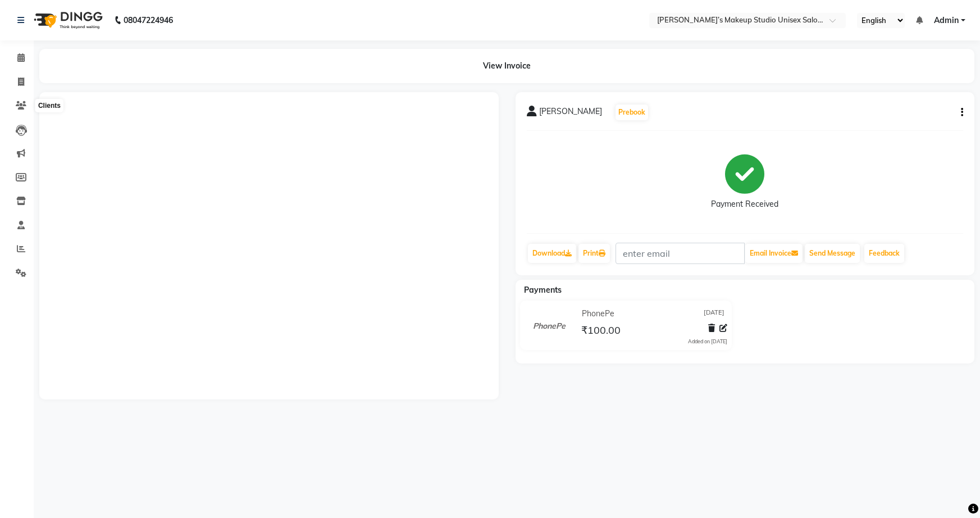 This screenshot has height=518, width=980. What do you see at coordinates (774, 253) in the screenshot?
I see `button: Email Invoice` at bounding box center [774, 253].